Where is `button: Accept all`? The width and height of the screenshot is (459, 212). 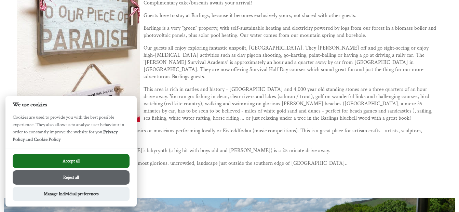
button: Accept all is located at coordinates (71, 161).